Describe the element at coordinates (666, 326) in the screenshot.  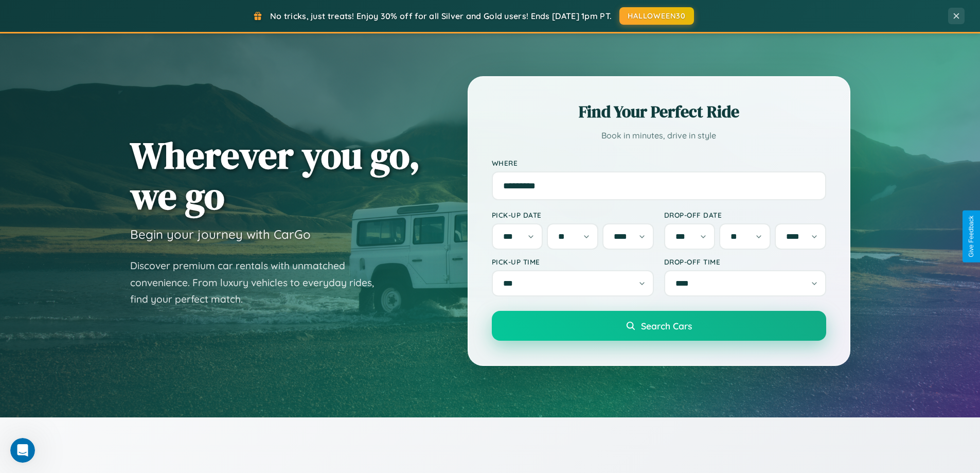
I see `span: Search Cars` at that location.